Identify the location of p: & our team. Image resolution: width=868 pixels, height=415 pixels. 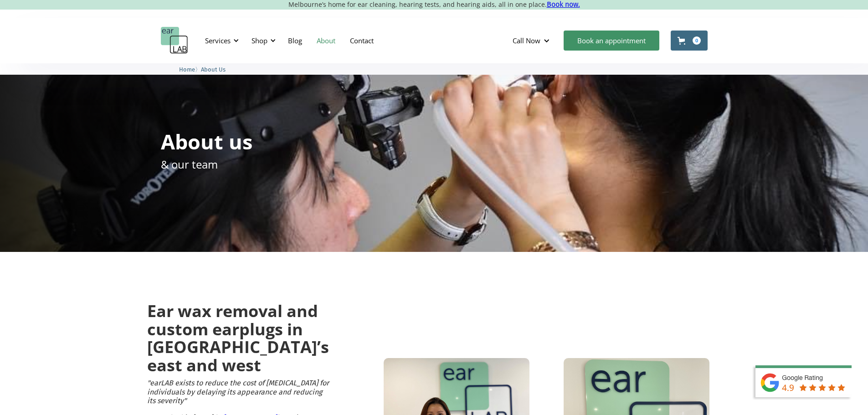
(189, 164).